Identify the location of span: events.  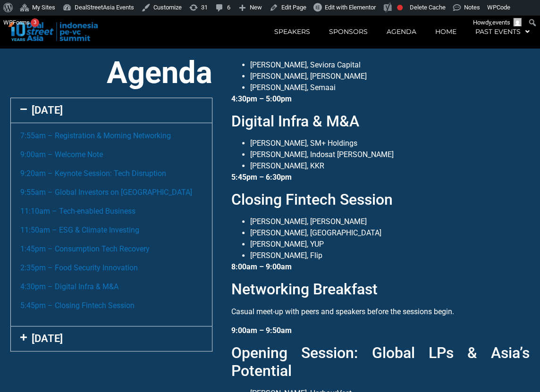
(501, 22).